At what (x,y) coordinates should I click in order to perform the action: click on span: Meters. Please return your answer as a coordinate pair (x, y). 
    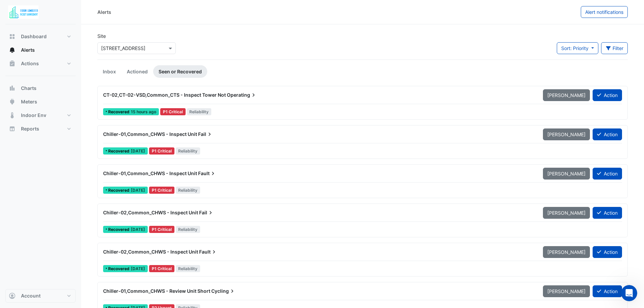
    Looking at the image, I should click on (29, 102).